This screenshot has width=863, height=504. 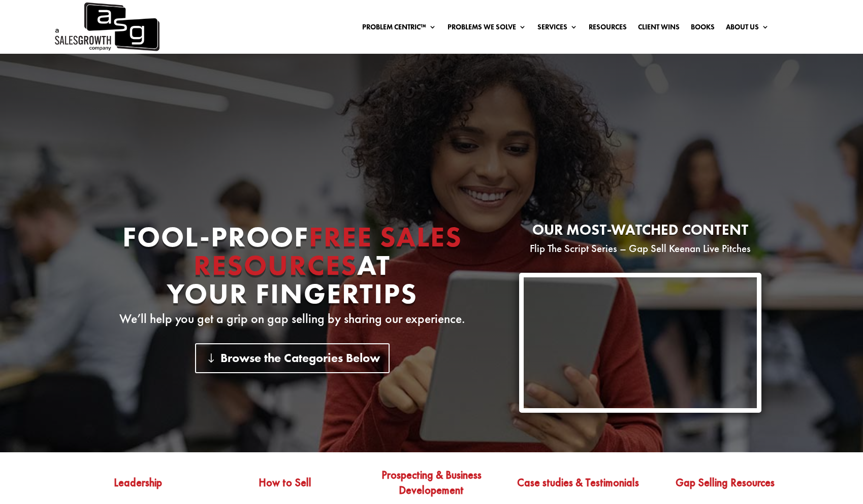 What do you see at coordinates (640, 248) in the screenshot?
I see `p: Flip The Script Series – Gap Sell Keenan Live Pitches` at bounding box center [640, 248].